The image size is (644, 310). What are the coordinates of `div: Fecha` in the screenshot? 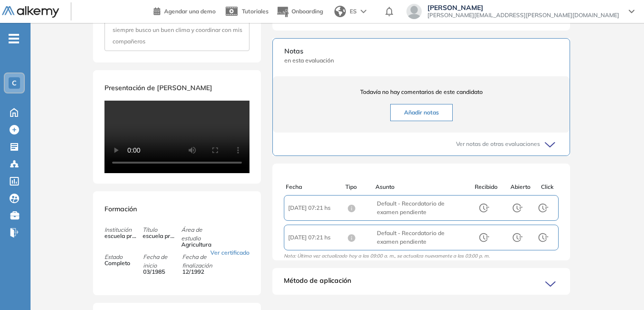 It's located at (315, 187).